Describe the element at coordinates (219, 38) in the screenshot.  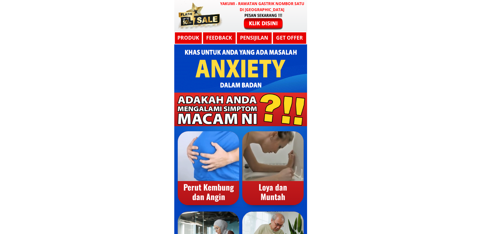
I see `h3: Feedback` at that location.